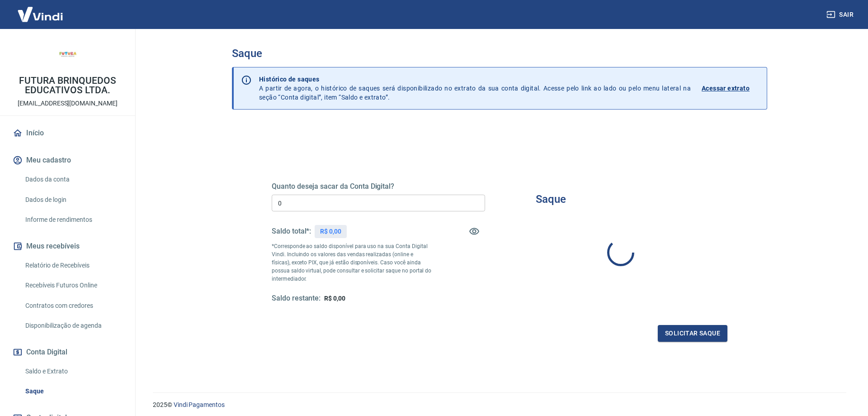 The height and width of the screenshot is (416, 868). Describe the element at coordinates (726, 88) in the screenshot. I see `p: Acessar extrato` at that location.